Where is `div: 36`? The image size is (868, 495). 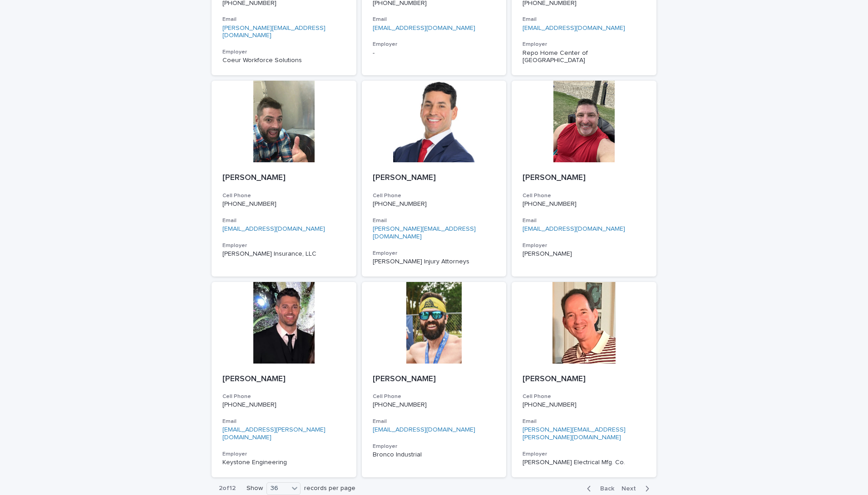 div: 36 is located at coordinates (278, 488).